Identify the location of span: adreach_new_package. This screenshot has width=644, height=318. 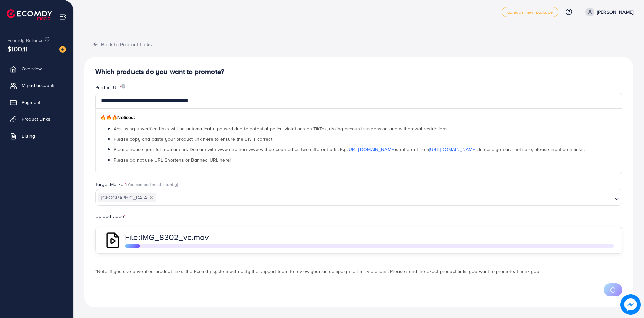
(530, 12).